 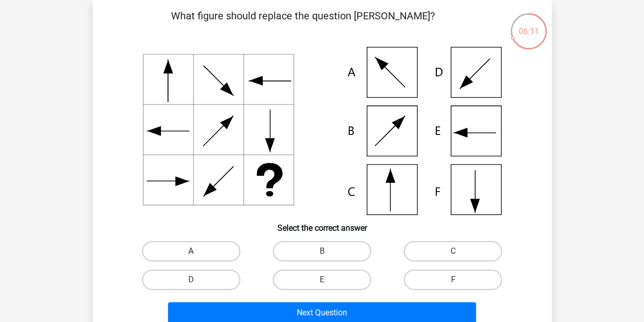 What do you see at coordinates (191, 251) in the screenshot?
I see `label: A` at bounding box center [191, 251].